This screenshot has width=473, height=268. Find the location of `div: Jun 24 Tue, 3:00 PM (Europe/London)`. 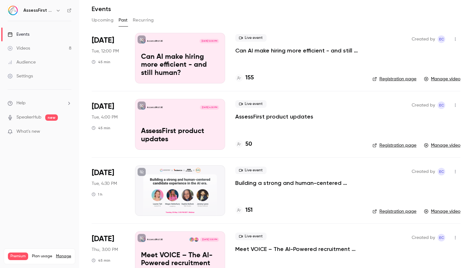

div: Jun 24 Tue, 3:00 PM (Europe/London) is located at coordinates (108, 124).